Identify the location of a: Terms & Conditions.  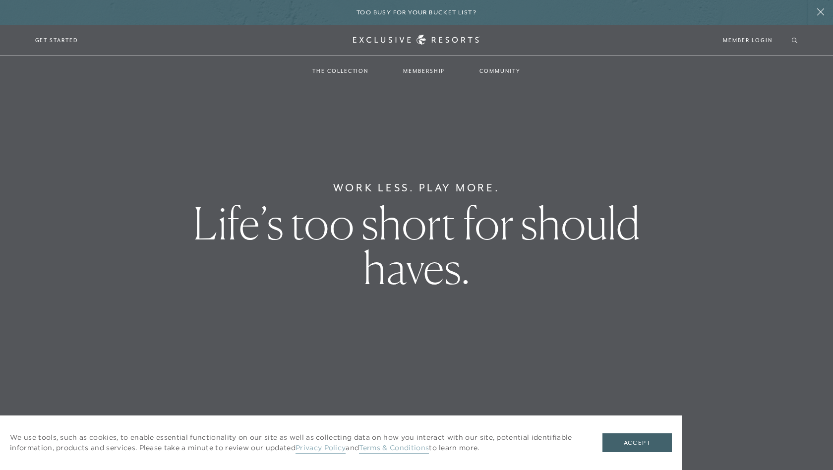
(393, 448).